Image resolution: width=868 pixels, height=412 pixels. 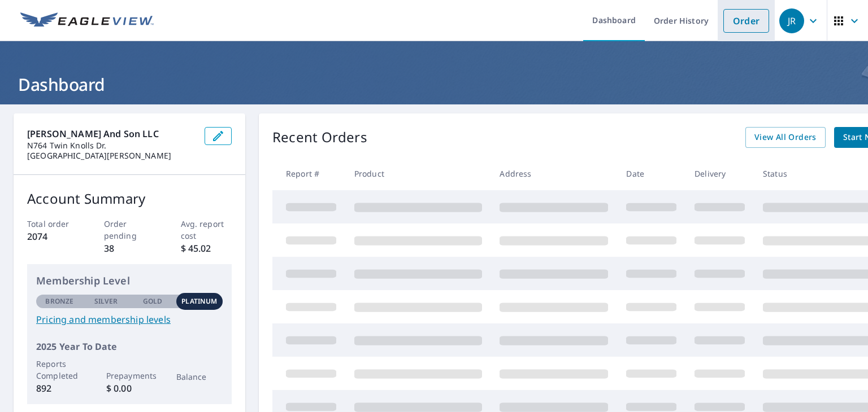 I want to click on span: View All Orders, so click(x=785, y=138).